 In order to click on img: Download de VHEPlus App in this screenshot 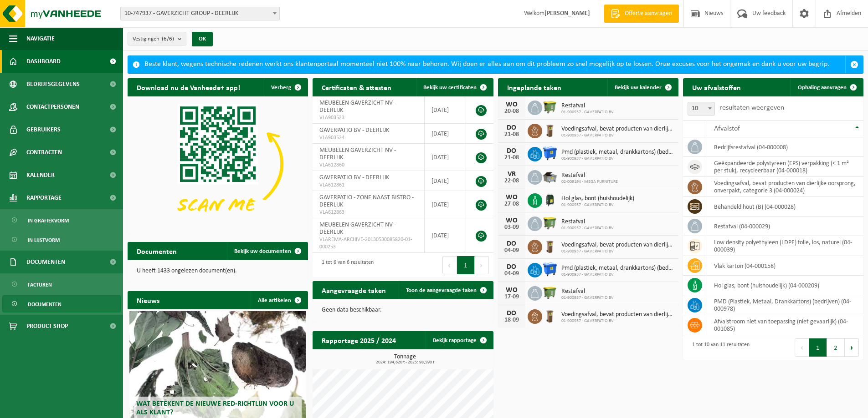, I will do `click(218, 164)`.